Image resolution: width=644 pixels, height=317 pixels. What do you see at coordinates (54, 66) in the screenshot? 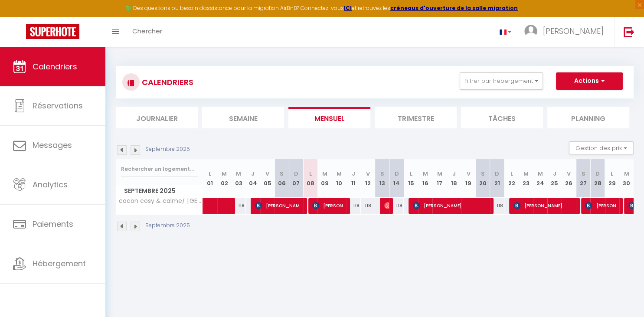
I see `span: Calendriers` at bounding box center [54, 66].